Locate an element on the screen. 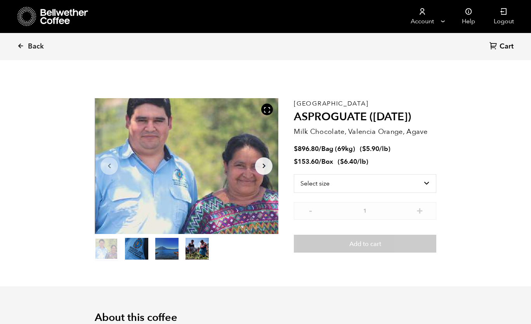  a: Cart is located at coordinates (502, 47).